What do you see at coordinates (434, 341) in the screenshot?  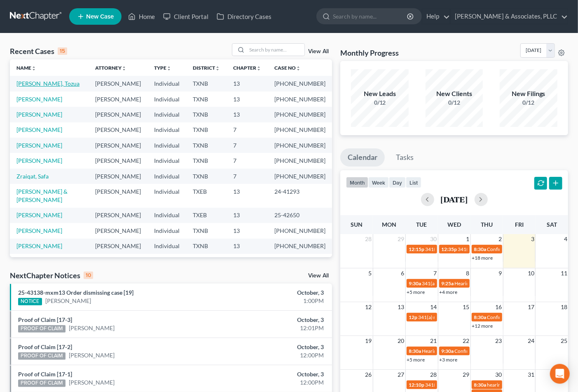 I see `span: 21` at bounding box center [434, 341].